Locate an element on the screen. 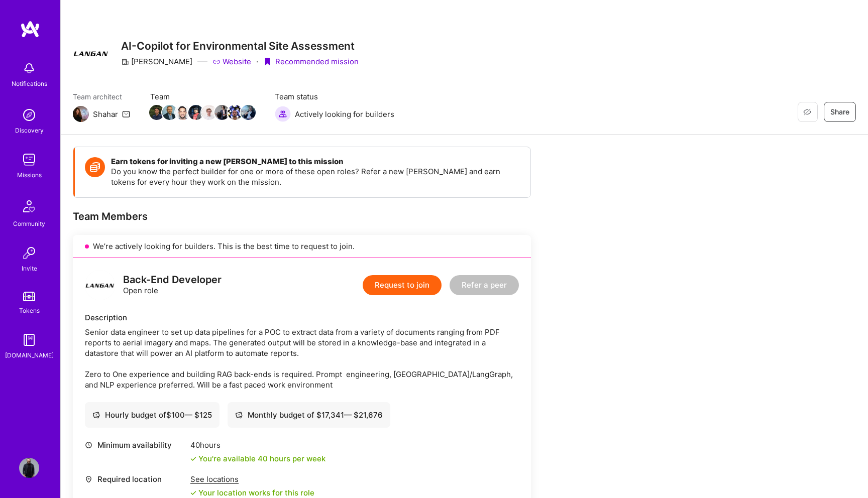 This screenshot has width=868, height=498. div: Community is located at coordinates (29, 223).